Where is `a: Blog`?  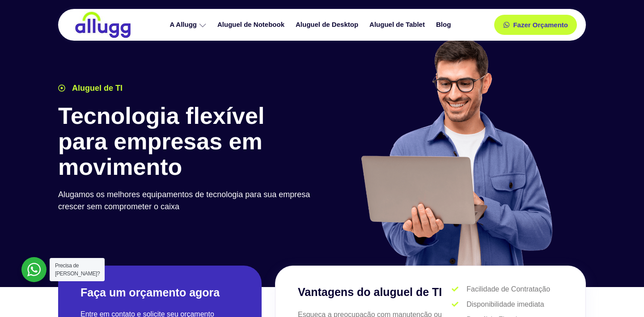
a: Blog is located at coordinates (445, 25).